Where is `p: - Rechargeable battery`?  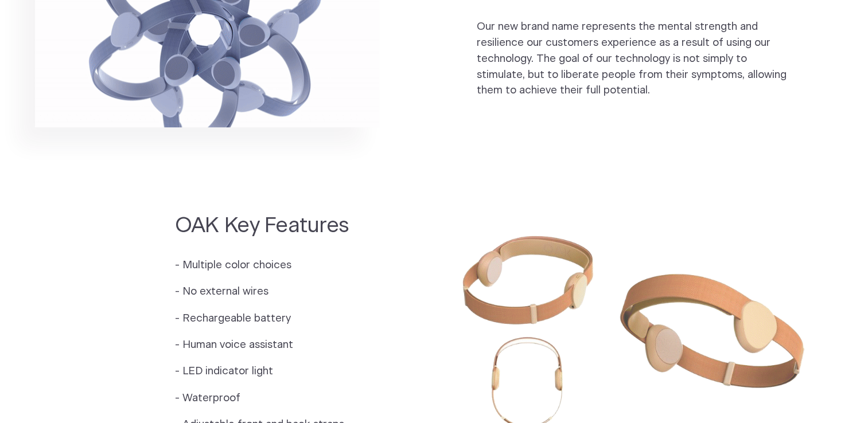
p: - Rechargeable battery is located at coordinates (262, 319).